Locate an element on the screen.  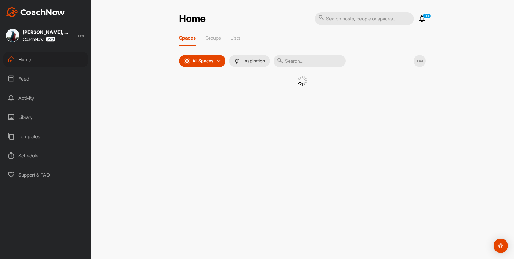
img: square_b6528267f5d8da54d06654b860977f3e.jpg is located at coordinates (13, 35).